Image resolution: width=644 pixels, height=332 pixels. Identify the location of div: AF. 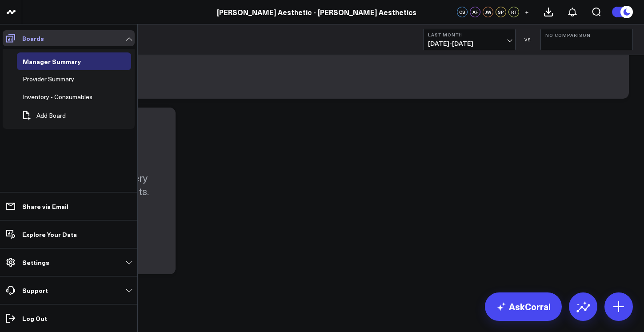
(475, 12).